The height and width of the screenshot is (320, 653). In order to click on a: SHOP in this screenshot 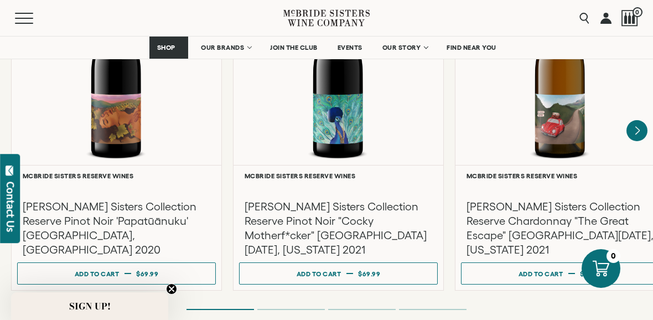, I will do `click(169, 48)`.